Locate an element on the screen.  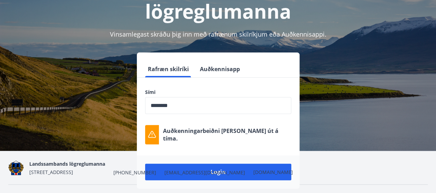
button: Rafræn skilríki is located at coordinates (168, 69).